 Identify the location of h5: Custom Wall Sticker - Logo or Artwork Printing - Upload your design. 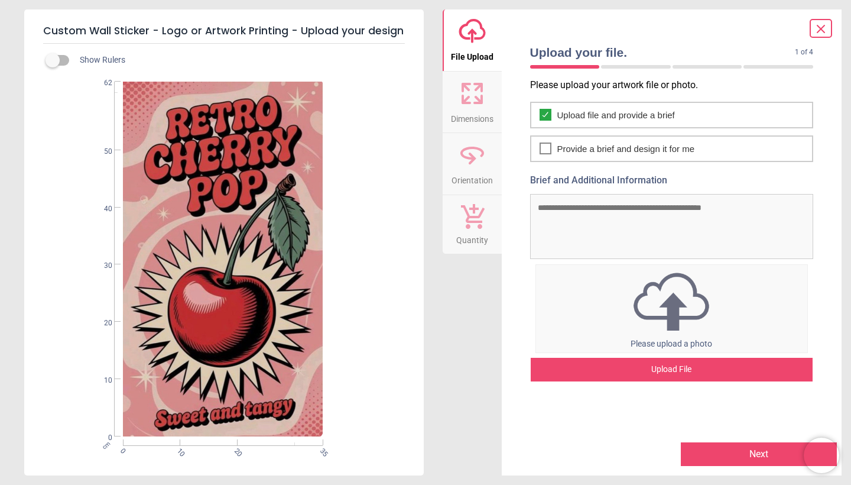
(224, 31).